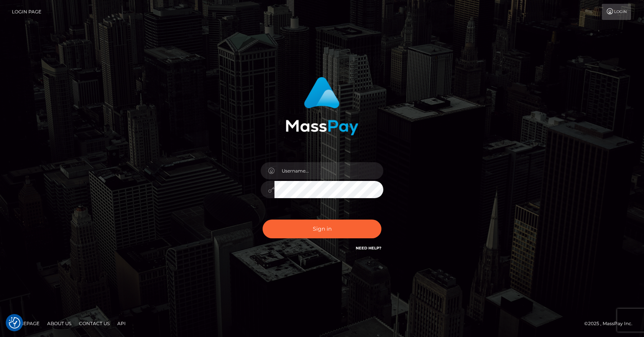  I want to click on div: © 2025 , MassPay Inc., so click(611, 324).